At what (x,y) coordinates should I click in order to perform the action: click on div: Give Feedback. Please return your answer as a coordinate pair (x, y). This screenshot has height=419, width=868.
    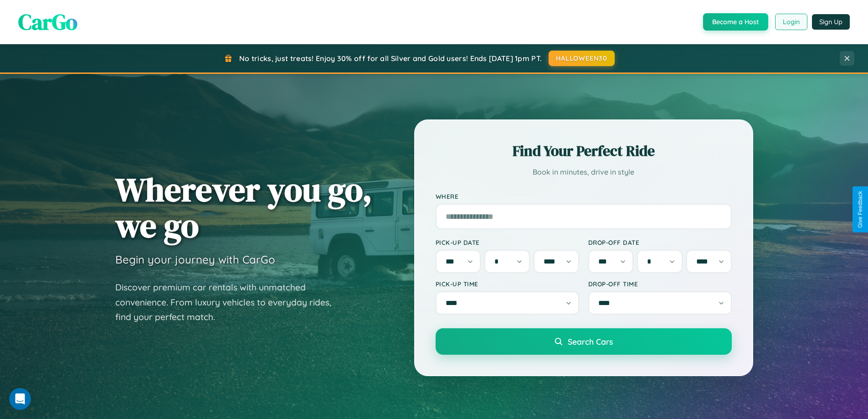
    Looking at the image, I should click on (860, 210).